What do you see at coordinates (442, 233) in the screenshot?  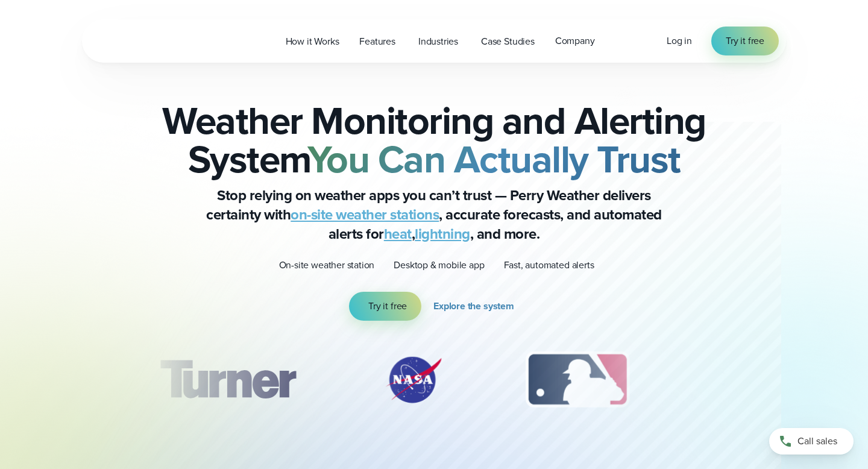 I see `a: lightning` at bounding box center [442, 233].